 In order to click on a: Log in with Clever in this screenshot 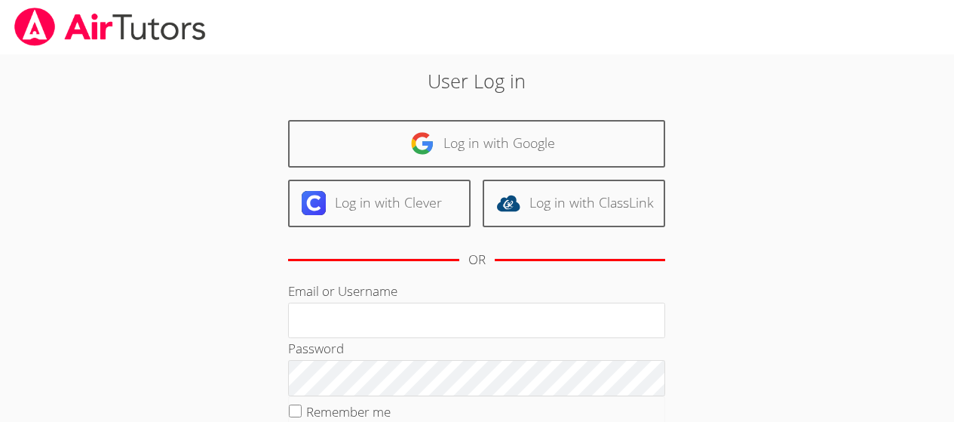, I will do `click(379, 203)`.